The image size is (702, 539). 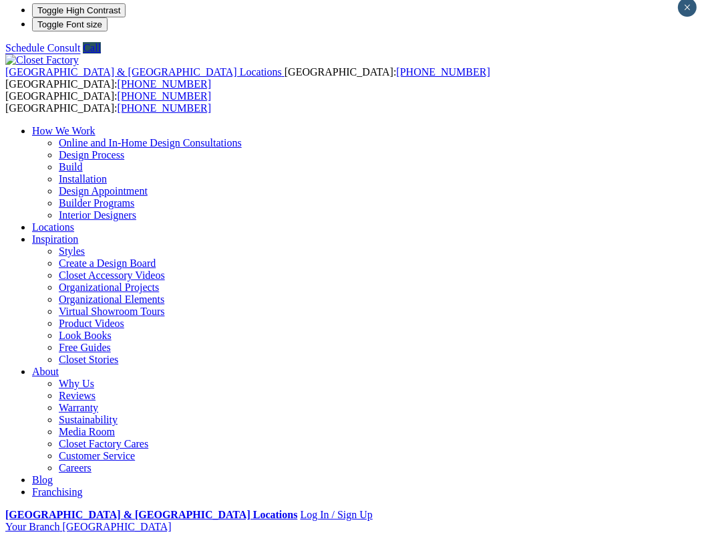 What do you see at coordinates (112, 311) in the screenshot?
I see `a: Virtual Showroom Tours` at bounding box center [112, 311].